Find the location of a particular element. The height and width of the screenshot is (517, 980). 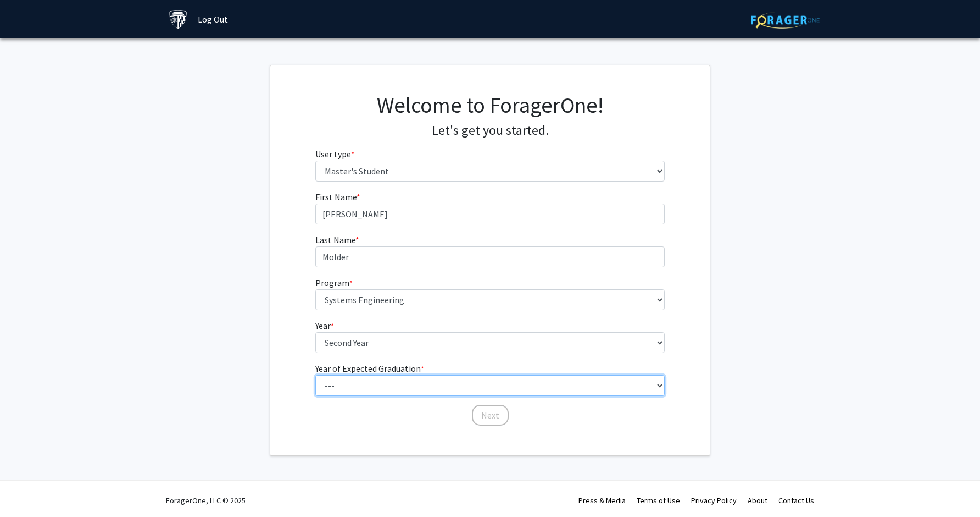

a: Press & Media is located at coordinates (602, 500).